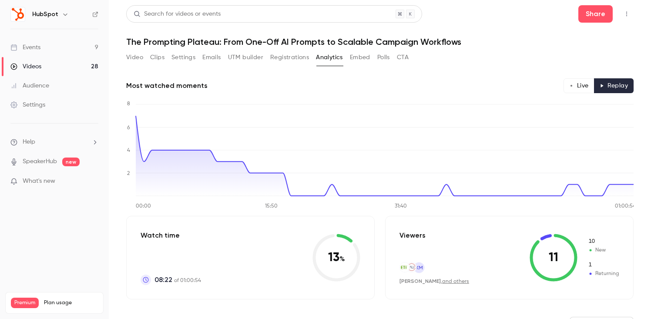  Describe the element at coordinates (134, 57) in the screenshot. I see `button: Video` at that location.